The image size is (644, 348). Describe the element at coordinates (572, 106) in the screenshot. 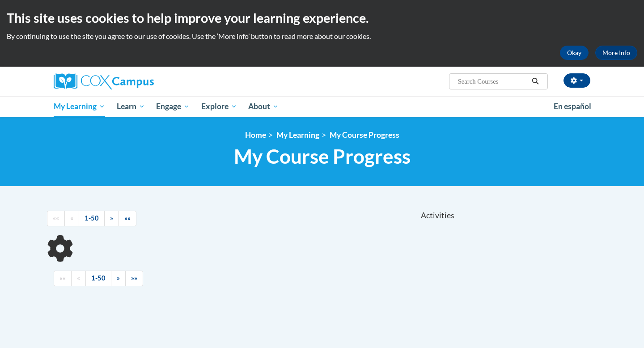

I see `span: En español` at that location.